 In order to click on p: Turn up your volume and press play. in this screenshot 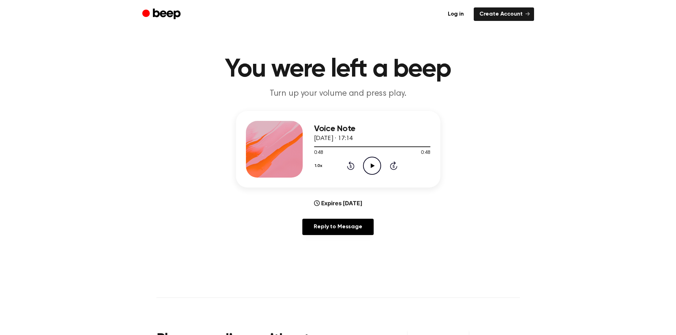, I will do `click(338, 94)`.